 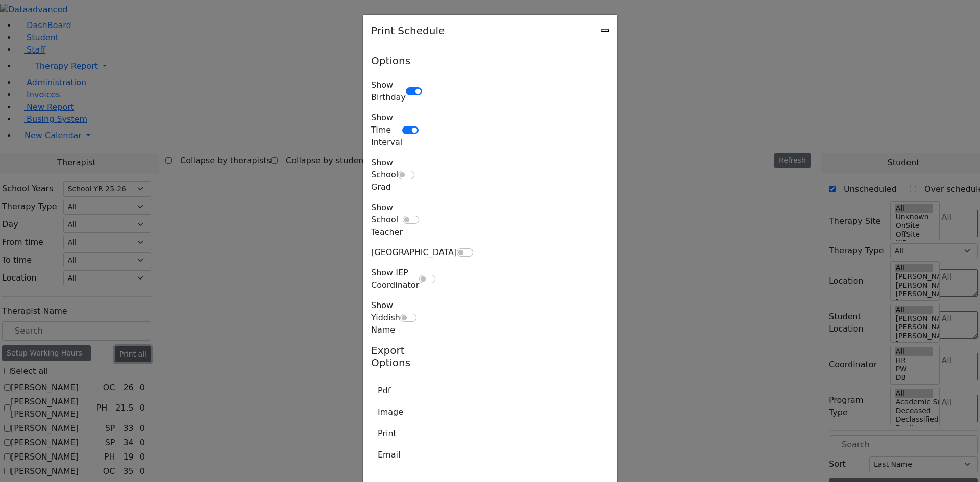 I want to click on button: Print, so click(x=387, y=434).